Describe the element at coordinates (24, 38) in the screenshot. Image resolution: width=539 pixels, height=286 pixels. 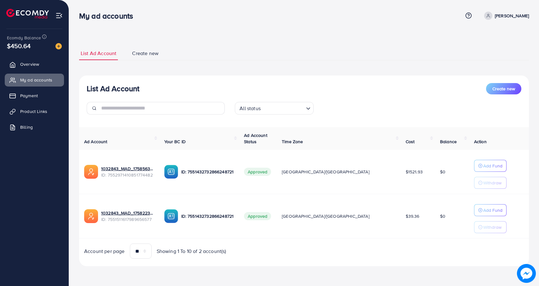
I see `span: Ecomdy Balance` at that location.